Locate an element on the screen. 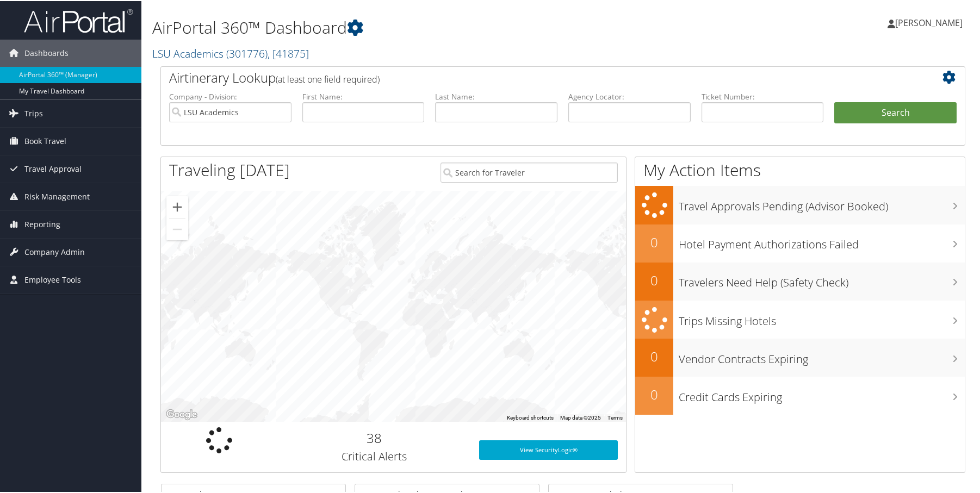 This screenshot has width=980, height=493. button: Keyboard shortcuts is located at coordinates (530, 416).